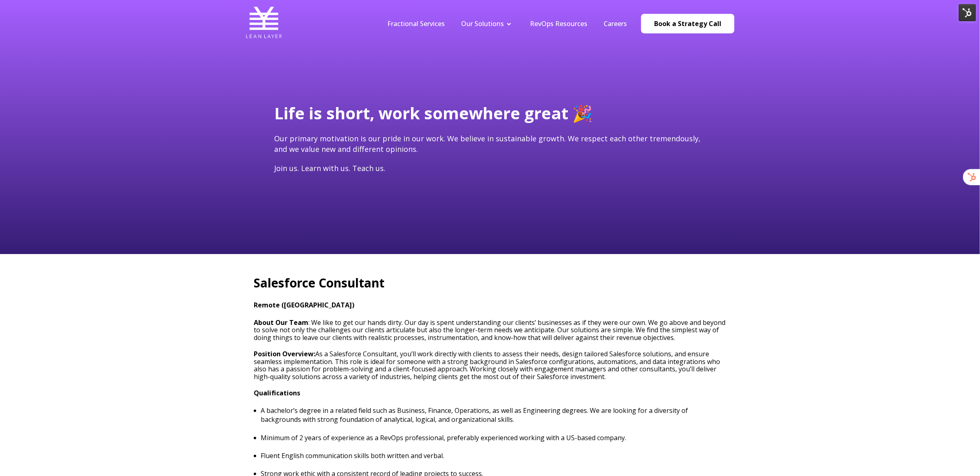 Image resolution: width=980 pixels, height=476 pixels. What do you see at coordinates (967, 13) in the screenshot?
I see `img: HubSpot Tools Menu Toggle` at bounding box center [967, 13].